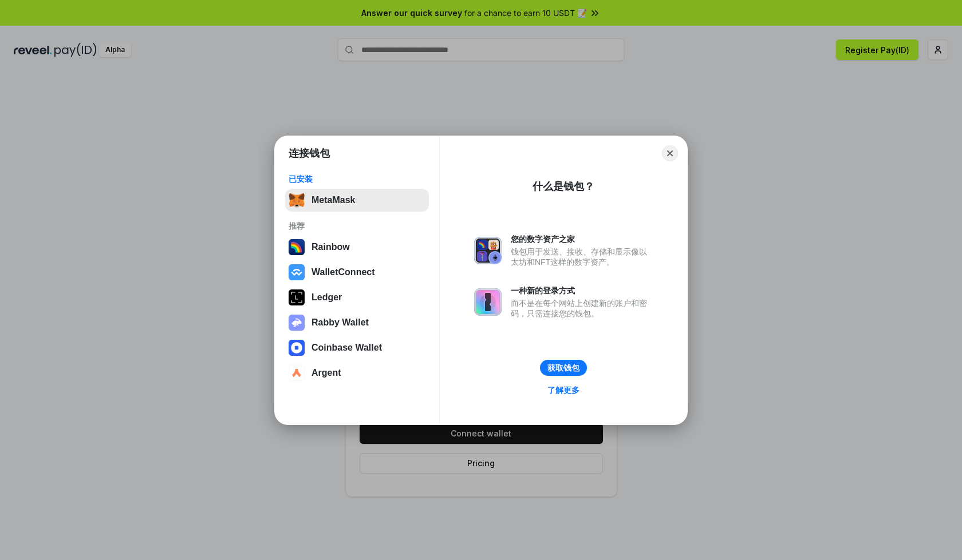 The height and width of the screenshot is (560, 962). I want to click on div: Rainbow, so click(330, 247).